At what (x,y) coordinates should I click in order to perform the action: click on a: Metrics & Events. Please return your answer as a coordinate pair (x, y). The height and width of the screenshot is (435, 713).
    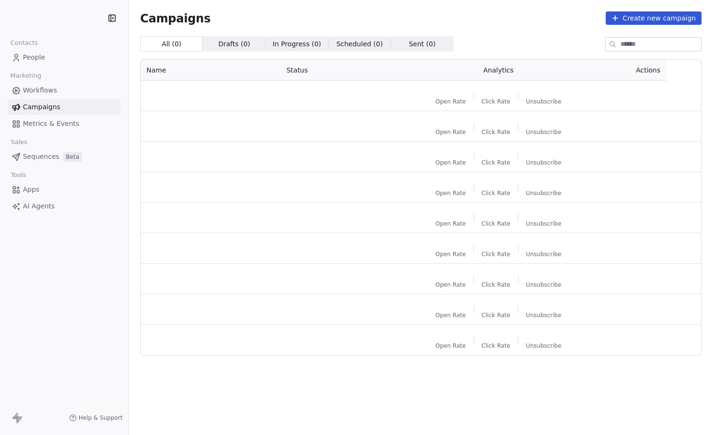
    Looking at the image, I should click on (64, 123).